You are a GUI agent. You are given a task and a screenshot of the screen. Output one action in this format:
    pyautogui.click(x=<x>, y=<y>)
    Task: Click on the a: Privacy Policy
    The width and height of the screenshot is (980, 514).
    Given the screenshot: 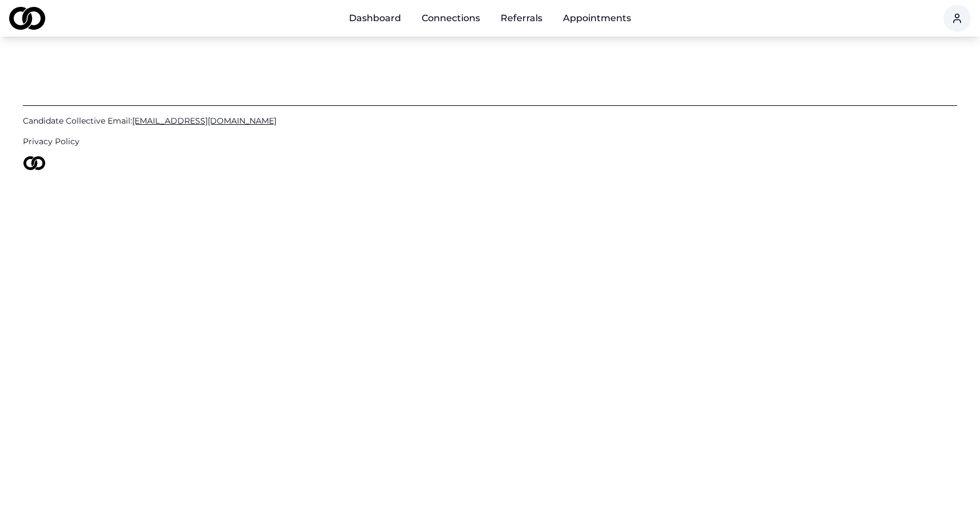 What is the action you would take?
    pyautogui.click(x=490, y=141)
    